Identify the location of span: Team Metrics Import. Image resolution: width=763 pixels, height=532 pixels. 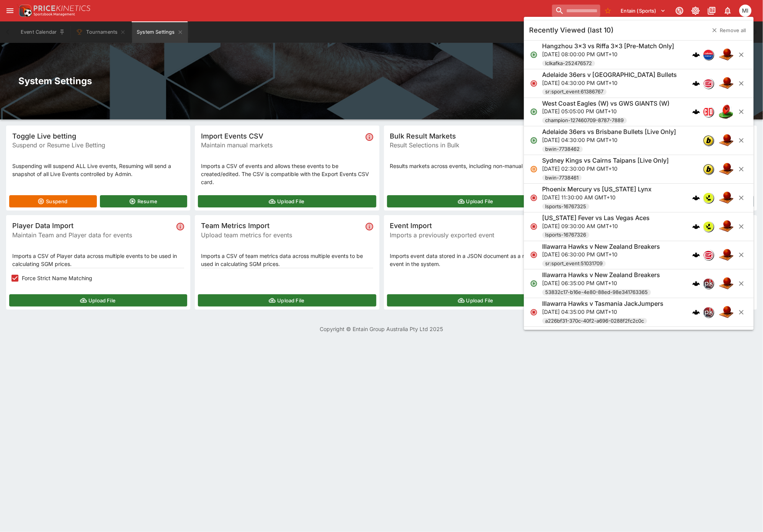
(281, 226).